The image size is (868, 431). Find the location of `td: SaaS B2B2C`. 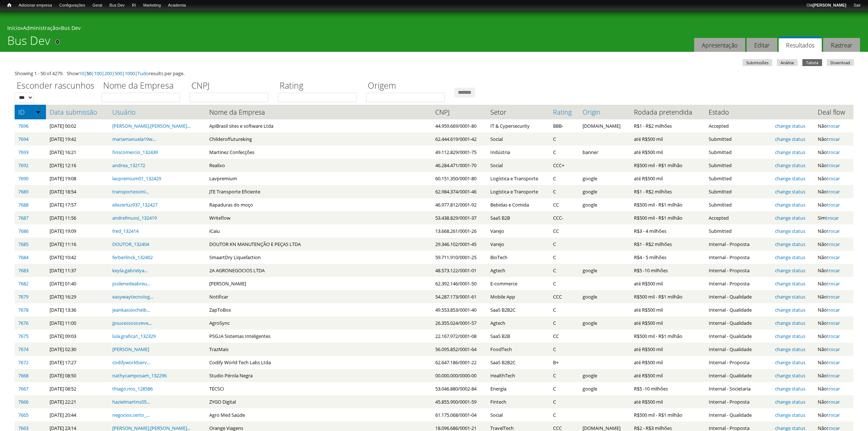

td: SaaS B2B2C is located at coordinates (518, 310).